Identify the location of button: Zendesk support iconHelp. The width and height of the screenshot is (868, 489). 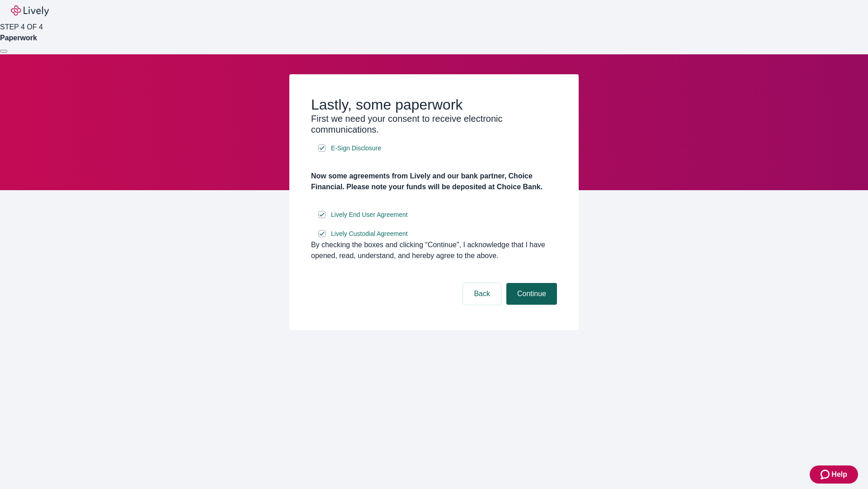
(834, 474).